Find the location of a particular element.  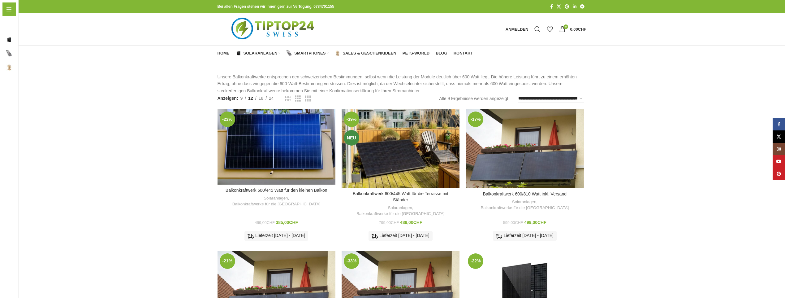

span: Anmelden is located at coordinates (517, 29).